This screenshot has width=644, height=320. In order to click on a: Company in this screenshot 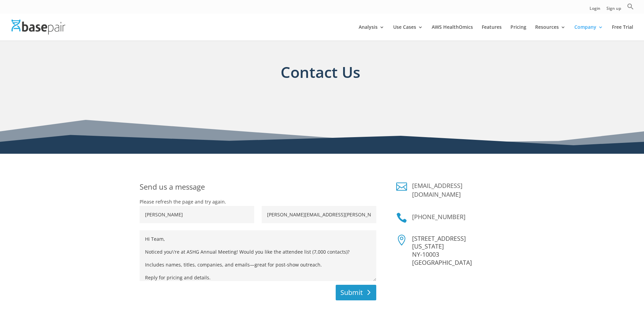, I will do `click(588, 32)`.